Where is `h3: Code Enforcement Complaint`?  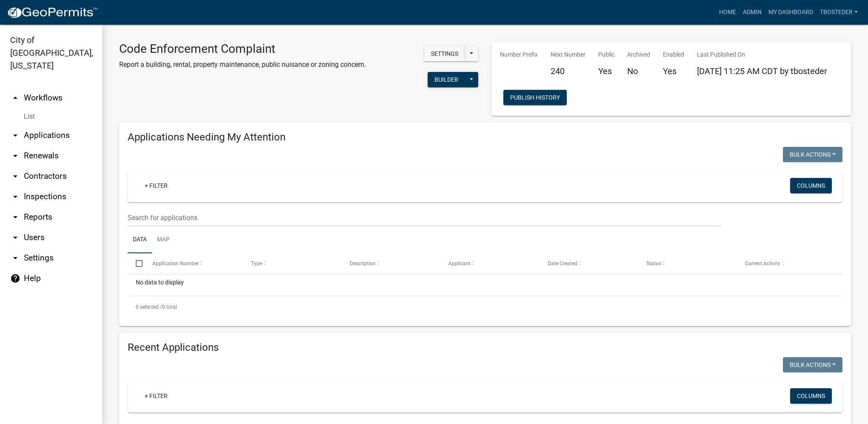
h3: Code Enforcement Complaint is located at coordinates (242, 49).